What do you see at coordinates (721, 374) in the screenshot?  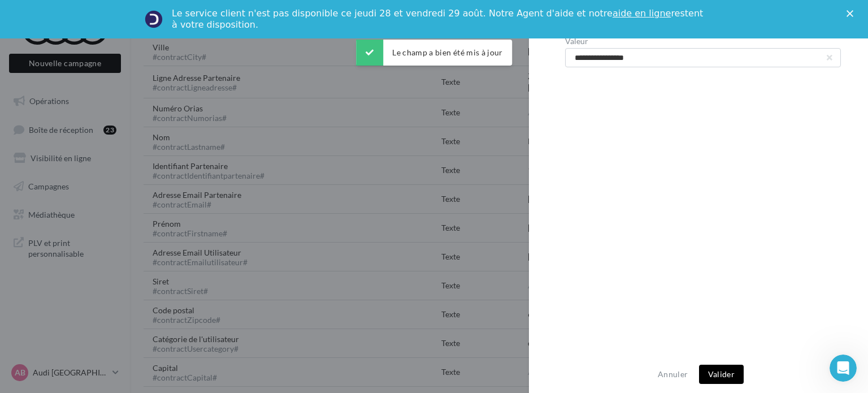 I see `button: Valider` at bounding box center [721, 374].